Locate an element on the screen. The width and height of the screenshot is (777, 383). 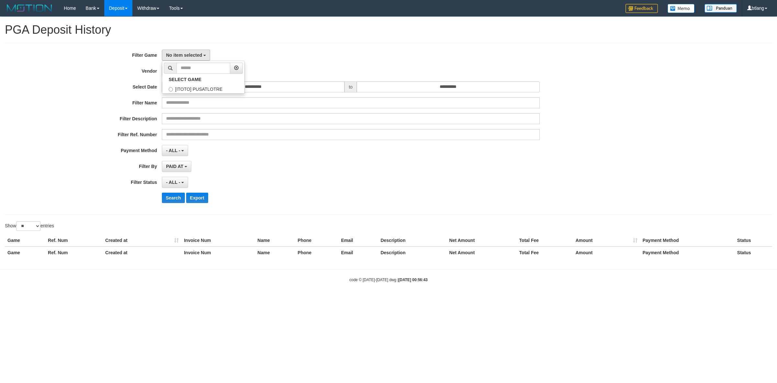
button: PAID AT is located at coordinates (177, 166).